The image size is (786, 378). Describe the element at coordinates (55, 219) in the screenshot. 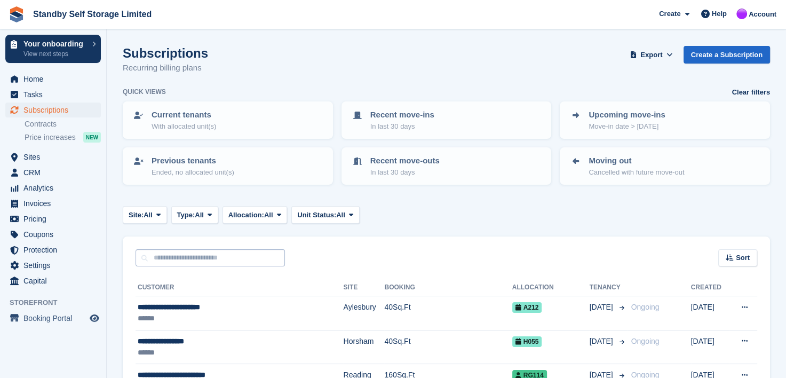

I see `span: Pricing` at that location.